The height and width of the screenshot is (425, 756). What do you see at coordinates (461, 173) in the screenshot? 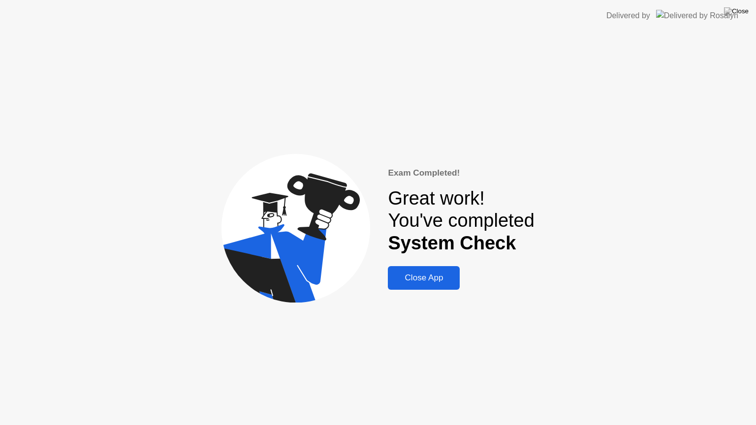
I see `div: Exam Completed!` at bounding box center [461, 173].